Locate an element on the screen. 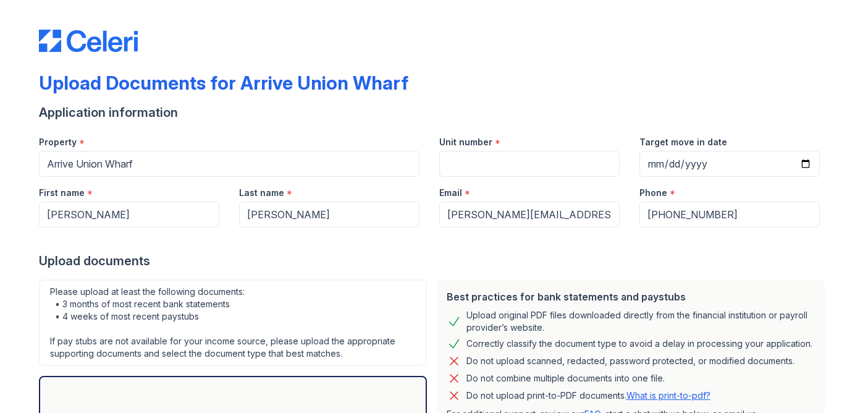  div: Correctly classify the document type to avoid a delay in processing your application. is located at coordinates (639, 344).